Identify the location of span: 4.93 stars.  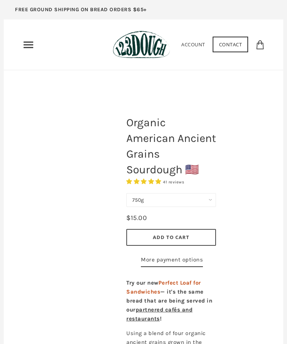
(145, 182).